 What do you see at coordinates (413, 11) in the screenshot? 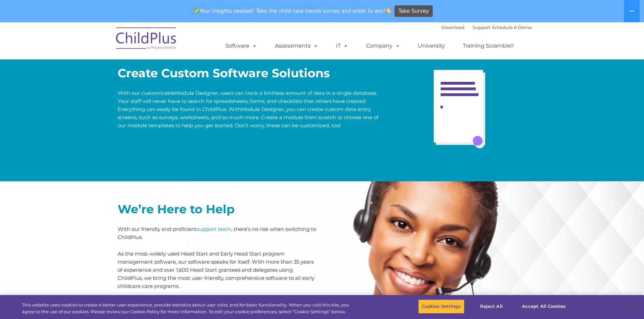
I see `a: Take Survey` at bounding box center [413, 11].